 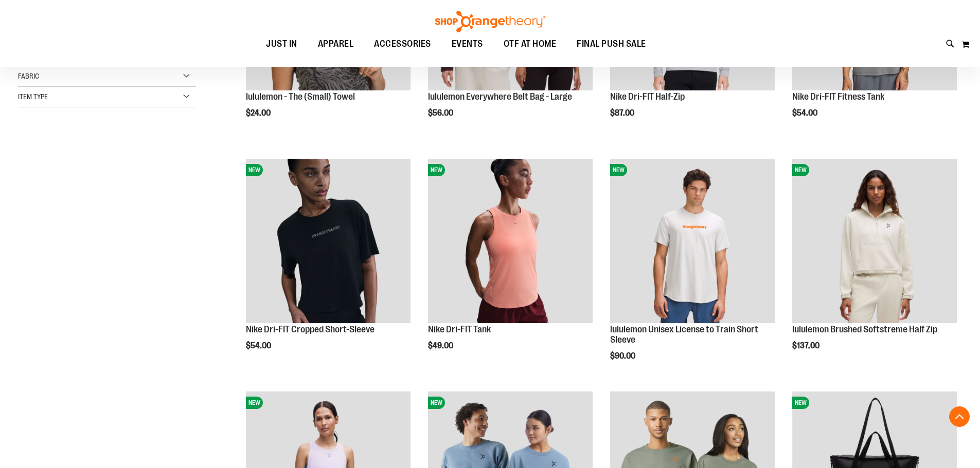 What do you see at coordinates (647, 96) in the screenshot?
I see `a: Nike Dri-FIT Half-Zip` at bounding box center [647, 96].